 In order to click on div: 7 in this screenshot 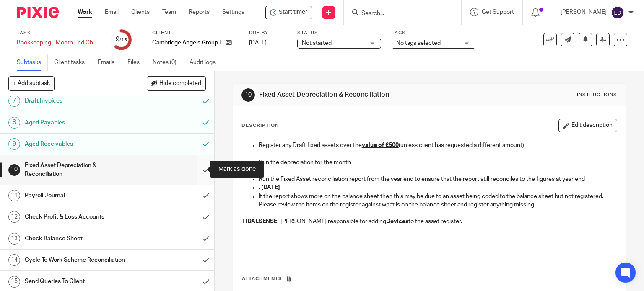, I will do `click(14, 101)`.